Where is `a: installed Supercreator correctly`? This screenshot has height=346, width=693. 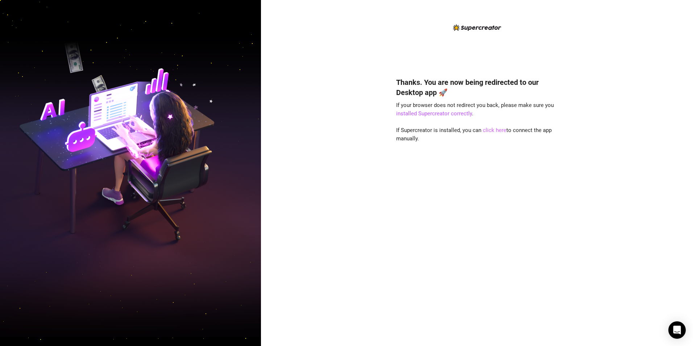
a: installed Supercreator correctly is located at coordinates (434, 113).